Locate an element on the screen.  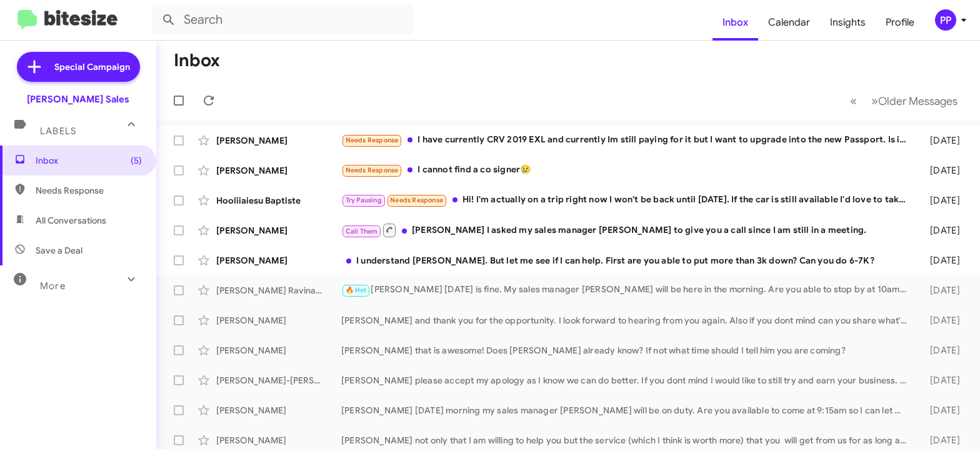
span: 🔥 Hot is located at coordinates (356, 290).